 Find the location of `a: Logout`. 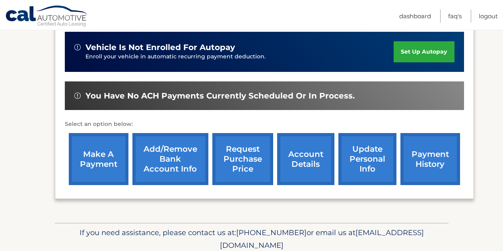

a: Logout is located at coordinates (489, 16).